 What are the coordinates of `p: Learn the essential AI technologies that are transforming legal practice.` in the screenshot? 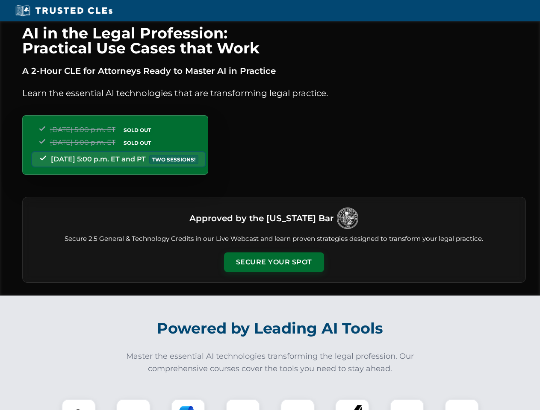 It's located at (274, 93).